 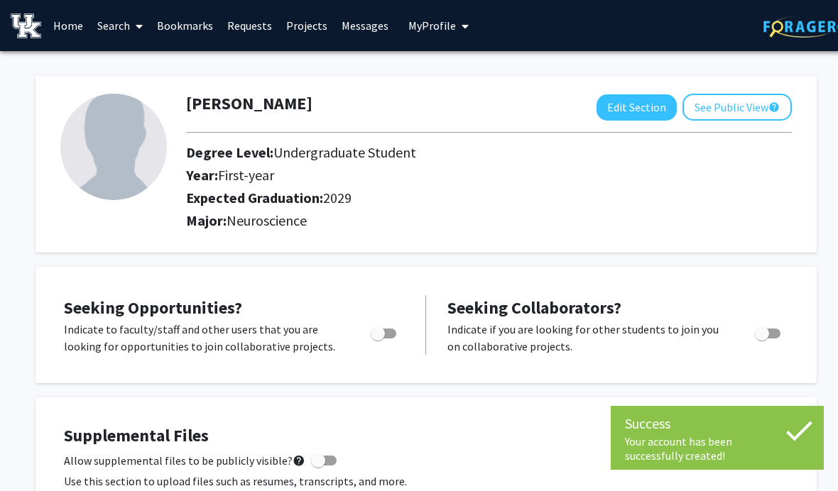 What do you see at coordinates (426, 481) in the screenshot?
I see `p: Use this section to upload files such as resumes, transcripts, and more.` at bounding box center [426, 481].